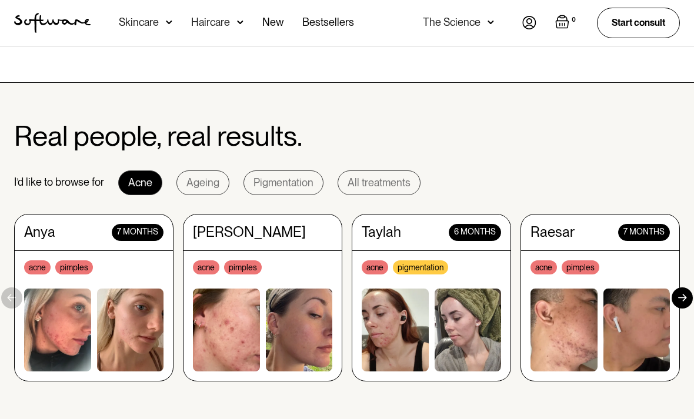 This screenshot has width=694, height=419. What do you see at coordinates (158, 136) in the screenshot?
I see `h2: Real people, real results.` at bounding box center [158, 136].